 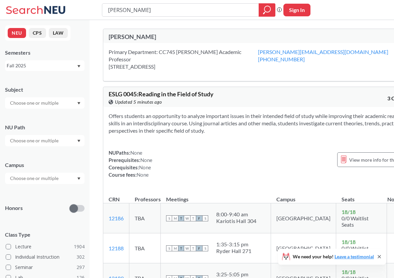 What do you see at coordinates (236, 215) in the screenshot?
I see `div: 8:00 - 9:40 am` at bounding box center [236, 215].